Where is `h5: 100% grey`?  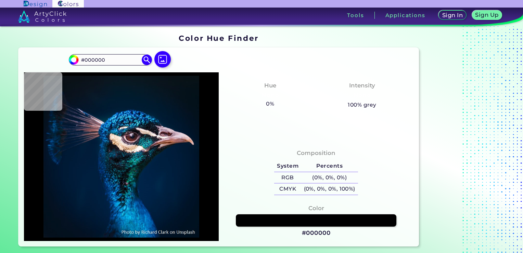
h5: 100% grey is located at coordinates (362, 105).